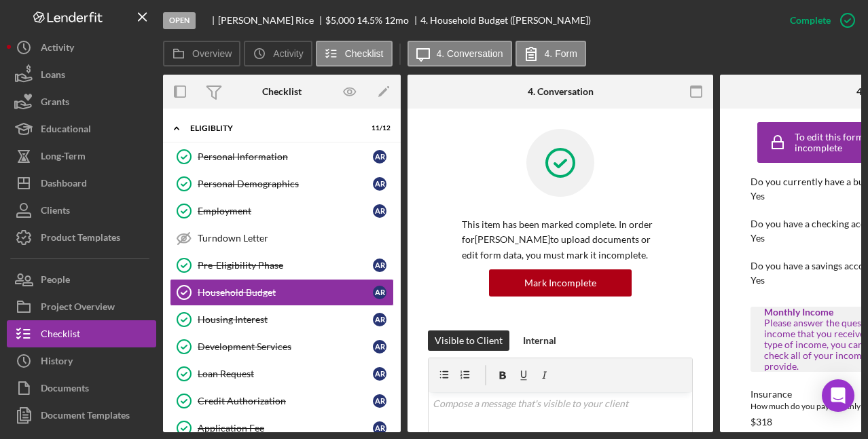 The image size is (868, 439). Describe the element at coordinates (282, 292) in the screenshot. I see `a: Household BudgetAR` at that location.